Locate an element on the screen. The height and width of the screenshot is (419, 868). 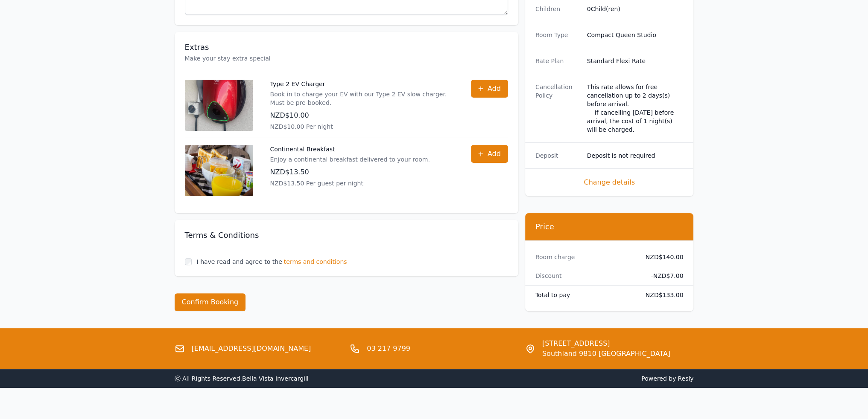
dt: Room charge is located at coordinates (583, 257).